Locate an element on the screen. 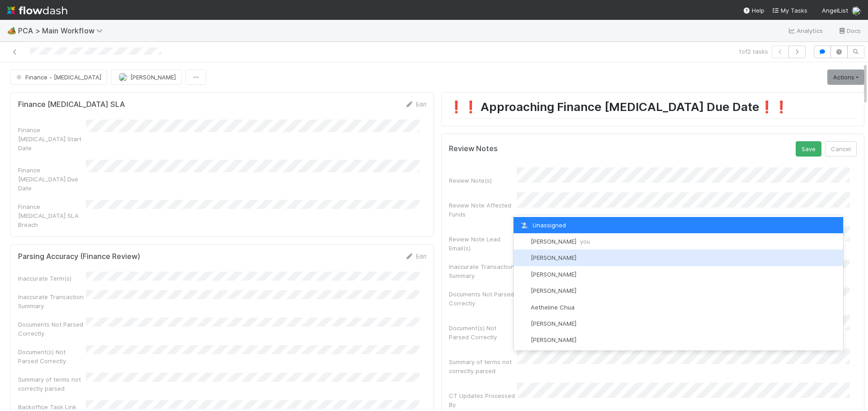  span: My Tasks is located at coordinates (789, 11).